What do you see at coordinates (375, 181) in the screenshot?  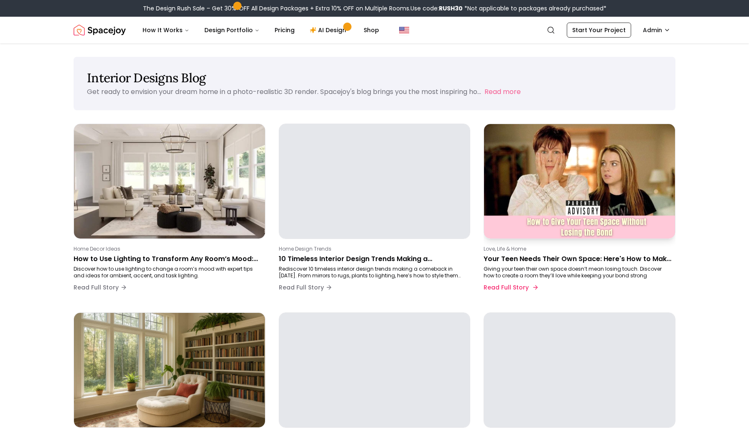 I see `img: 10 Timeless Interior Design Trends Making a Comeback` at bounding box center [375, 181].